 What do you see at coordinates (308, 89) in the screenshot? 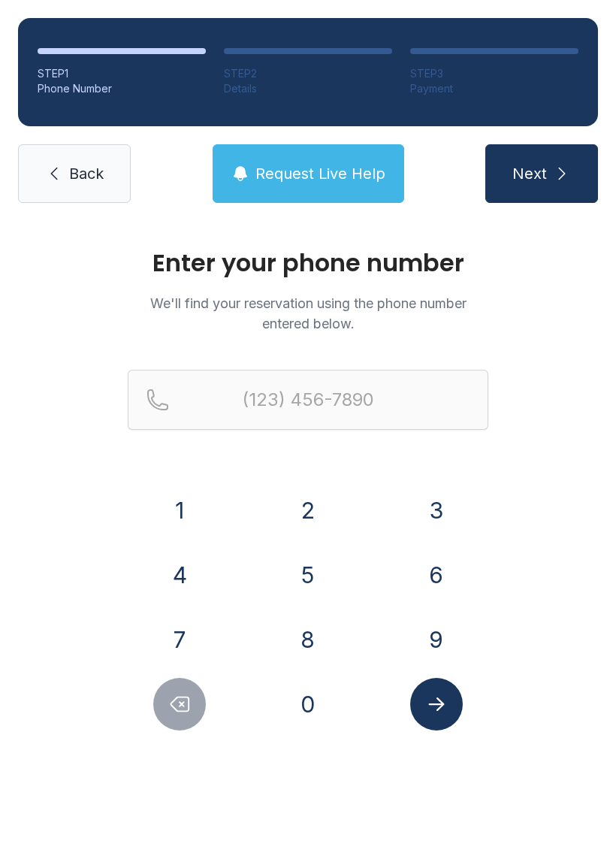
I see `div: Details` at bounding box center [308, 89].